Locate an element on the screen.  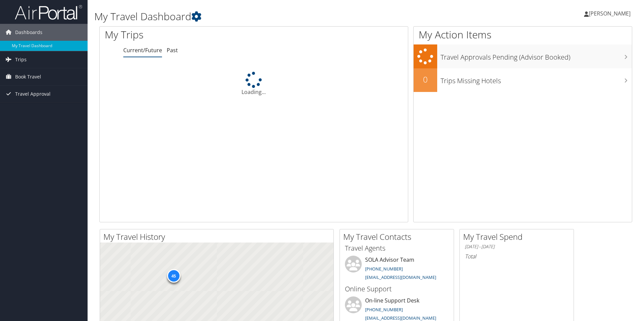
a: Past is located at coordinates (172, 50).